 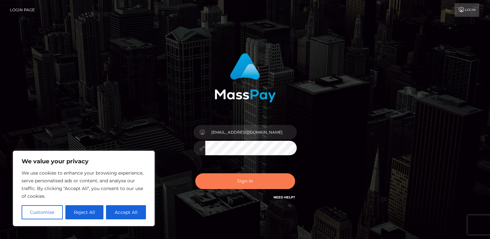 I want to click on p: We use cookies to enhance your browsing experience, serve personalised ads or content, and analys..., so click(x=84, y=184).